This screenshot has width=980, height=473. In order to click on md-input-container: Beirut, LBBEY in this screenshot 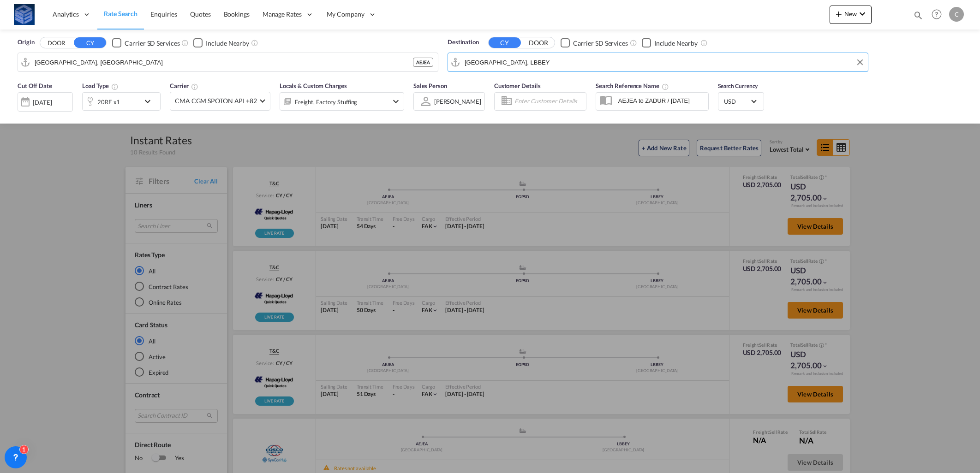, I will do `click(658, 62)`.